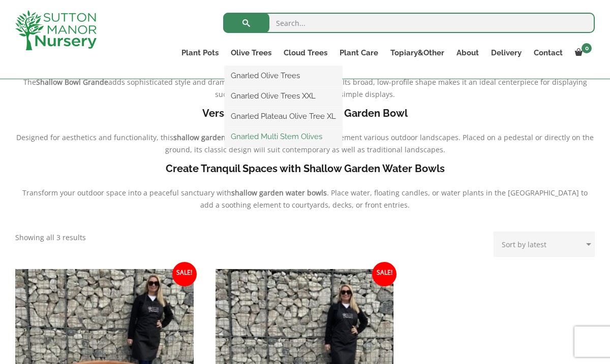 This screenshot has width=610, height=364. Describe the element at coordinates (359, 53) in the screenshot. I see `a: Plant Care` at that location.